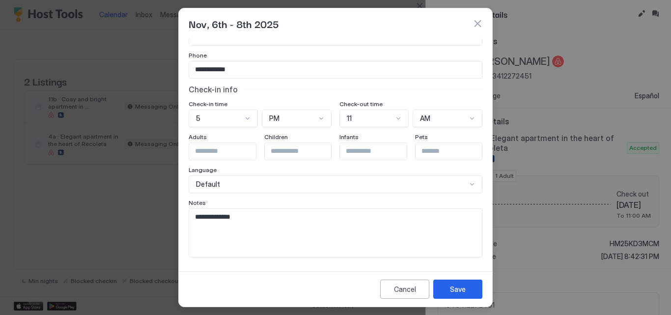 The width and height of the screenshot is (671, 315). Describe the element at coordinates (405, 289) in the screenshot. I see `div: Cancel` at that location.